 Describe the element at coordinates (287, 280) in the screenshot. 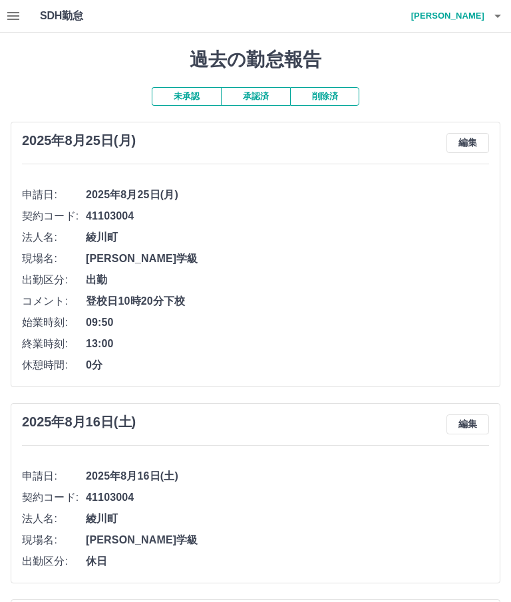

I see `span: 出勤` at that location.